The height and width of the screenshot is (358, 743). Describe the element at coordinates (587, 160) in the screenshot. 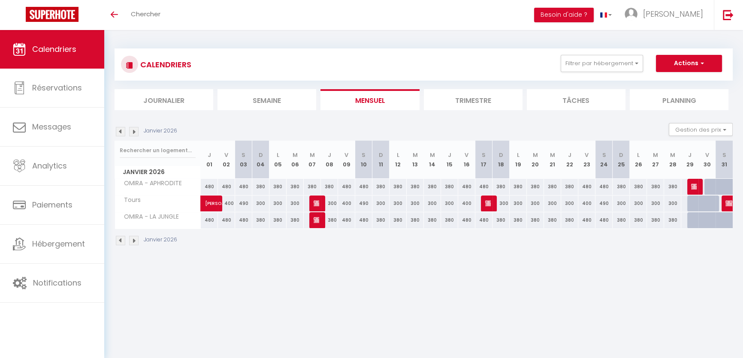

I see `th: 23` at that location.